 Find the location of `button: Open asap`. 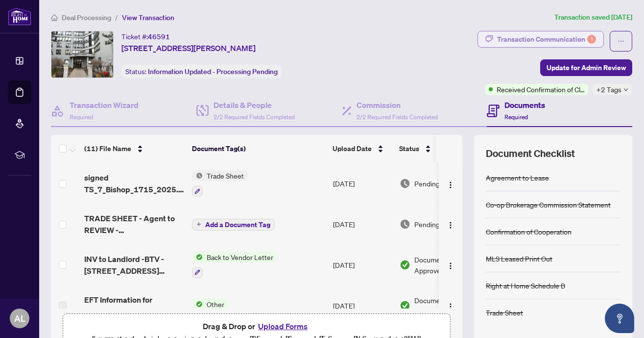

button: Open asap is located at coordinates (620, 318).